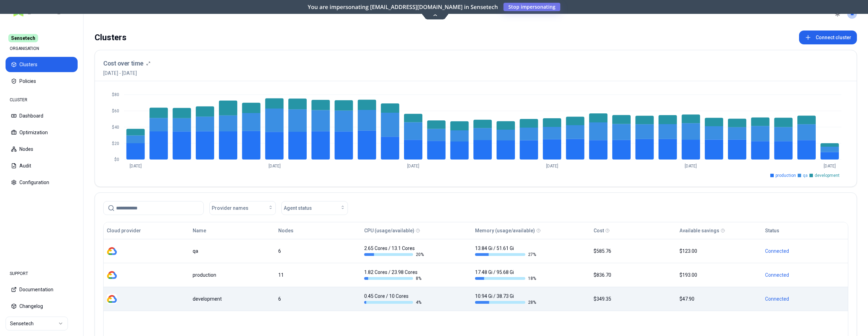 The width and height of the screenshot is (868, 336). What do you see at coordinates (785, 176) in the screenshot?
I see `span: production` at bounding box center [785, 176].